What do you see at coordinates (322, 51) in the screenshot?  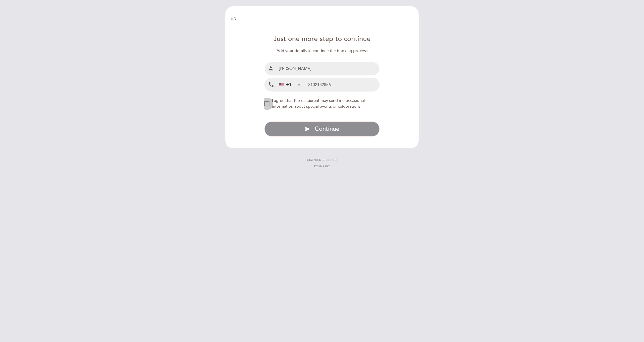 I see `div: Add your details to continue the booking process` at bounding box center [322, 51].